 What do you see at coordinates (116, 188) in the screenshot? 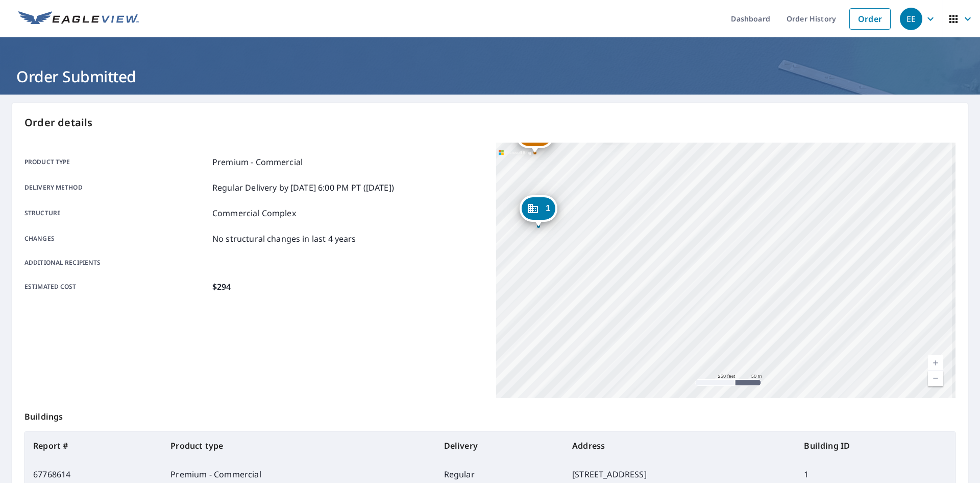
I see `p: Delivery method` at bounding box center [116, 188].